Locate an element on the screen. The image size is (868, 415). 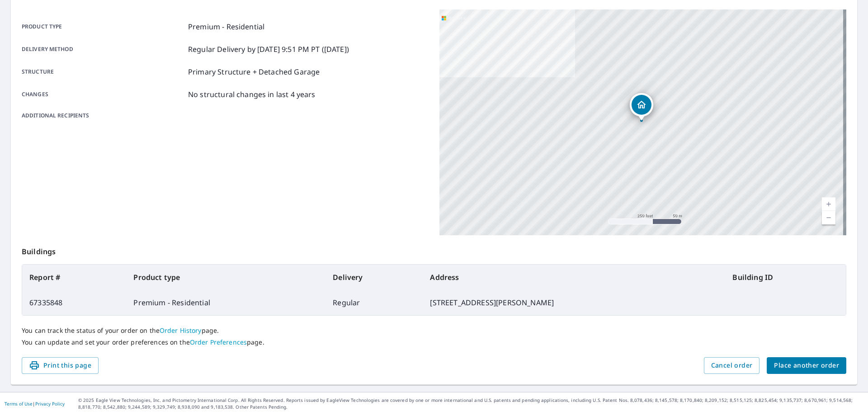
p: © 2025 Eagle View Technologies, Inc. and Pictometry International Corp. All Rights Reserved. Repo... is located at coordinates (470, 404).